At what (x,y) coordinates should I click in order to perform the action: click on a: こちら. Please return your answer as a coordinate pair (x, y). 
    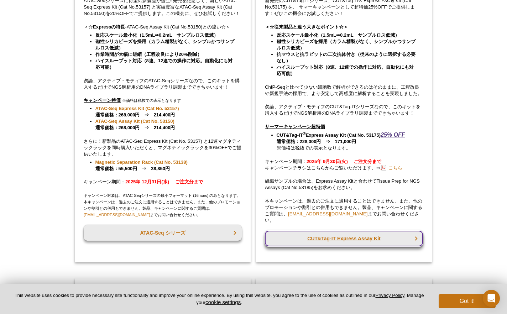
    Looking at the image, I should click on (391, 168).